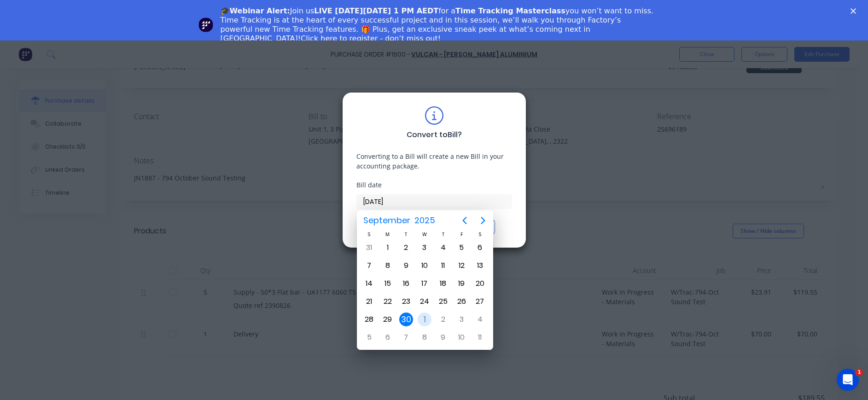 The height and width of the screenshot is (400, 868). Describe the element at coordinates (388, 266) in the screenshot. I see `div: Monday, September 8, 2025` at that location.